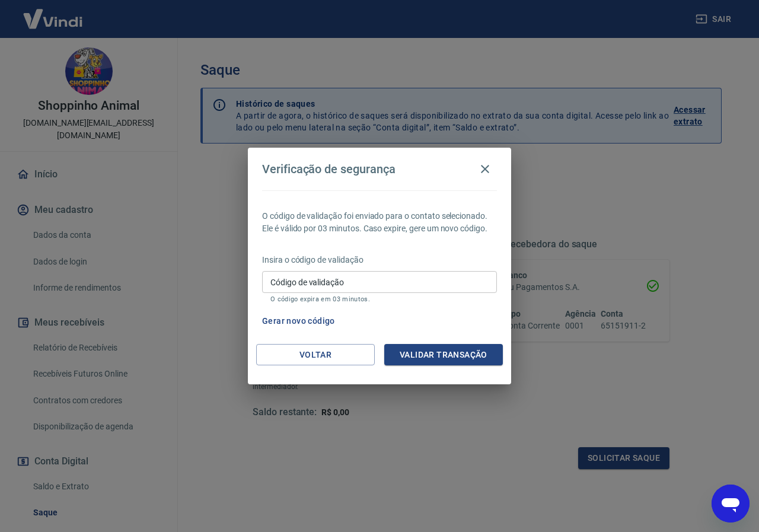  Describe the element at coordinates (380, 298) in the screenshot. I see `p: O código expira em 03 minutos.` at that location.